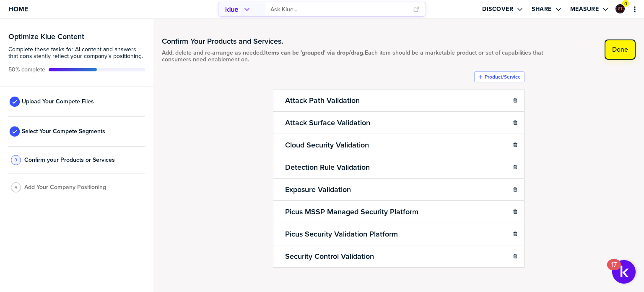  What do you see at coordinates (399, 190) in the screenshot?
I see `li: Exposure Validation` at bounding box center [399, 190].